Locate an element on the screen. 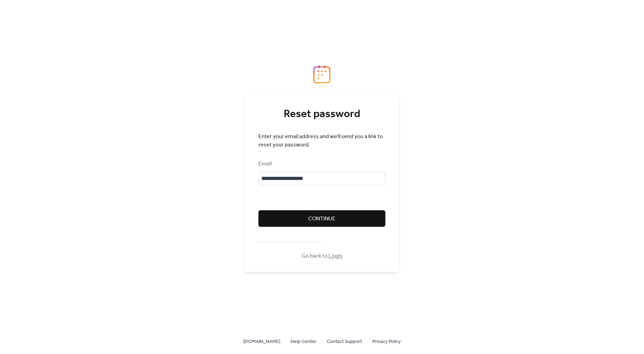 The width and height of the screenshot is (644, 354). a: Contact Support is located at coordinates (345, 341).